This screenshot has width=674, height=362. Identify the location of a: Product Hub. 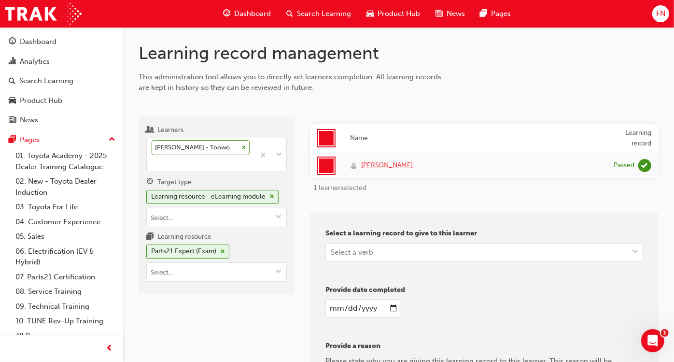
(61, 100).